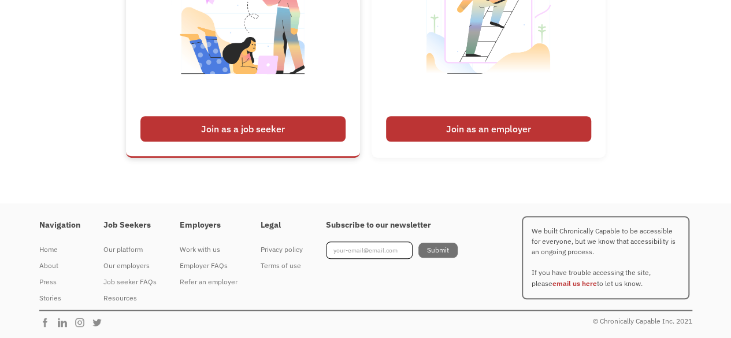  Describe the element at coordinates (100, 323) in the screenshot. I see `img: Chronically Capable Twitter Page` at that location.